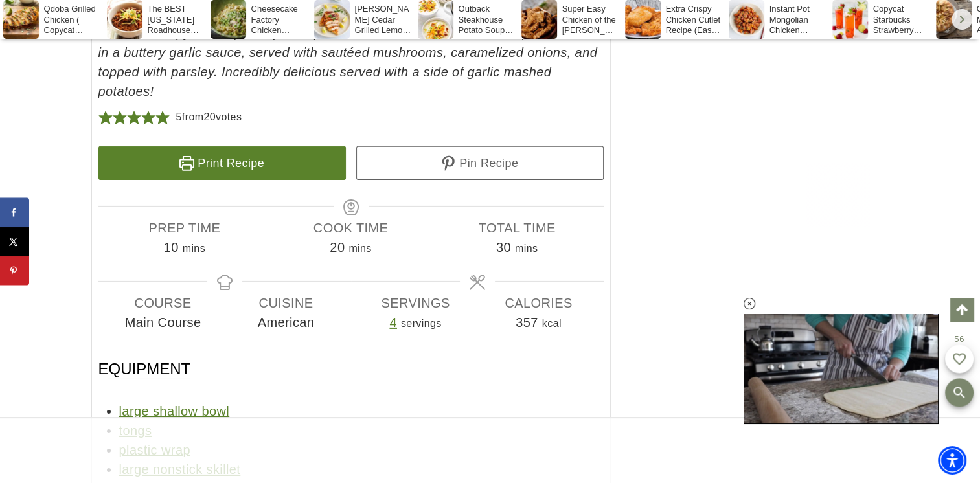  What do you see at coordinates (174, 412) in the screenshot?
I see `a: large shallow bowl` at bounding box center [174, 412].